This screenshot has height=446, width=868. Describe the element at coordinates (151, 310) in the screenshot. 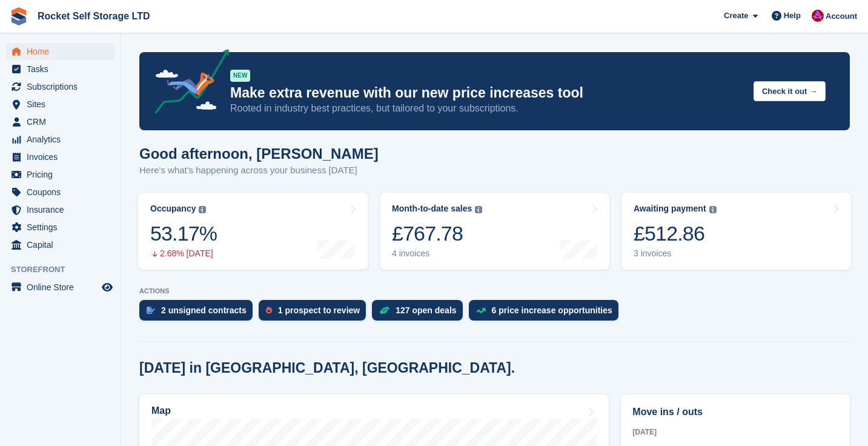

I see `img: contract_signature_icon-13c848040528278c33f63329250d36e43548de30e8caae1d1a13099fd9432cc5.svg` at that location.